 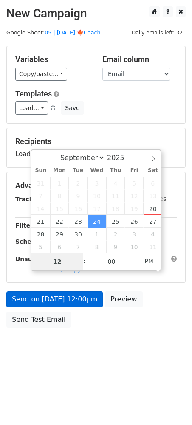 What do you see at coordinates (112, 261) in the screenshot?
I see `input: Minute` at bounding box center [112, 261].